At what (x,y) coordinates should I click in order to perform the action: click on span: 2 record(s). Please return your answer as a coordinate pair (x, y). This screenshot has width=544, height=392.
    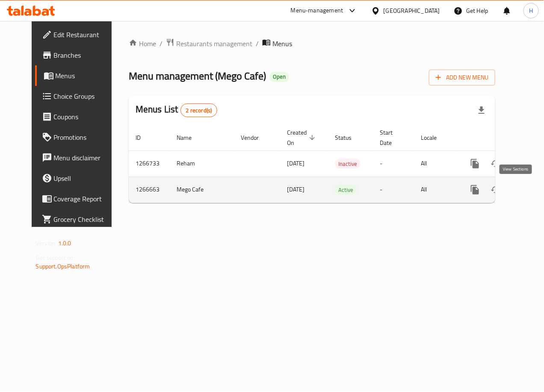
    Looking at the image, I should click on (199, 110).